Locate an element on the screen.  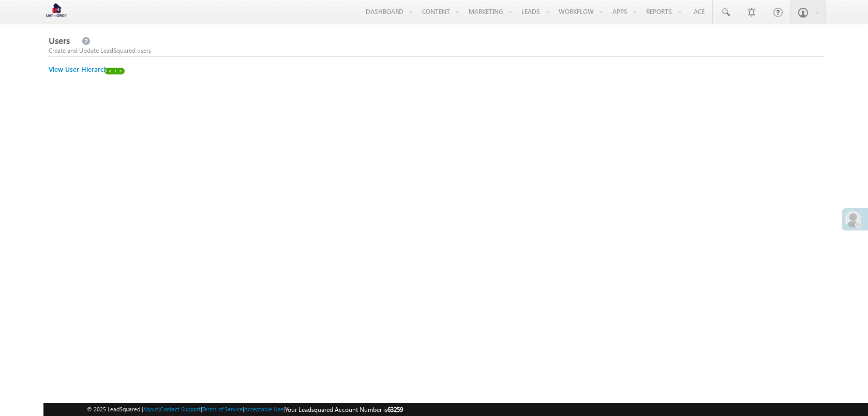
span: Your Leadsquared Account Number is is located at coordinates (344, 409).